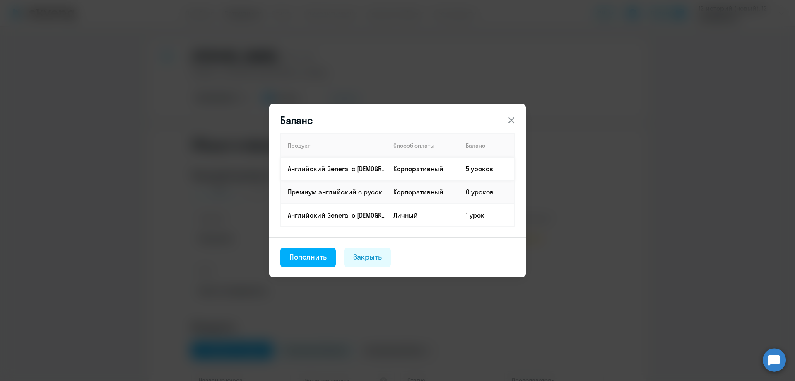 Image resolution: width=795 pixels, height=381 pixels. I want to click on th: Способ оплаты, so click(423, 145).